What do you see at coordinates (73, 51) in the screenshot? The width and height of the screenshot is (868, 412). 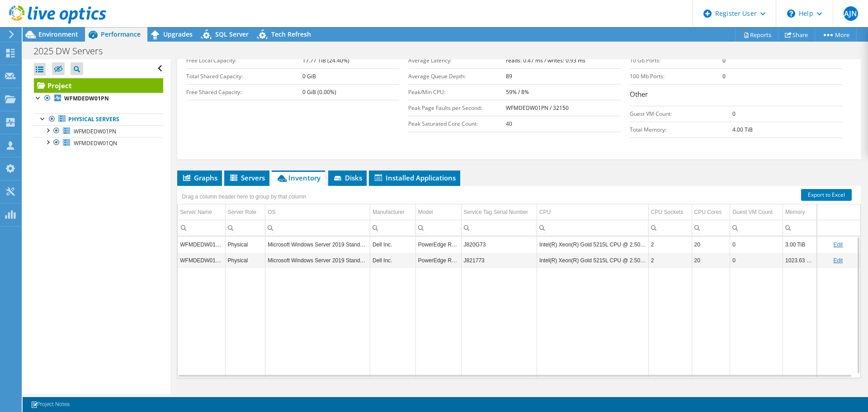 I see `h1: 2025 DW Servers` at bounding box center [73, 51].